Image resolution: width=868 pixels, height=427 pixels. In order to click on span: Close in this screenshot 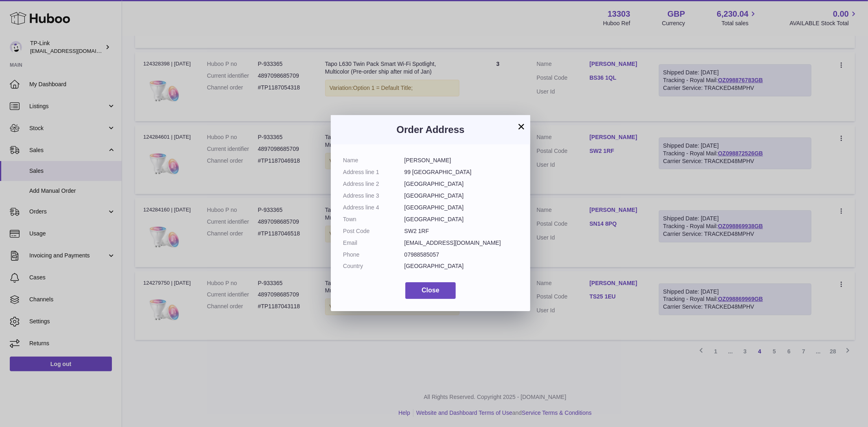, I will do `click(431, 290)`.